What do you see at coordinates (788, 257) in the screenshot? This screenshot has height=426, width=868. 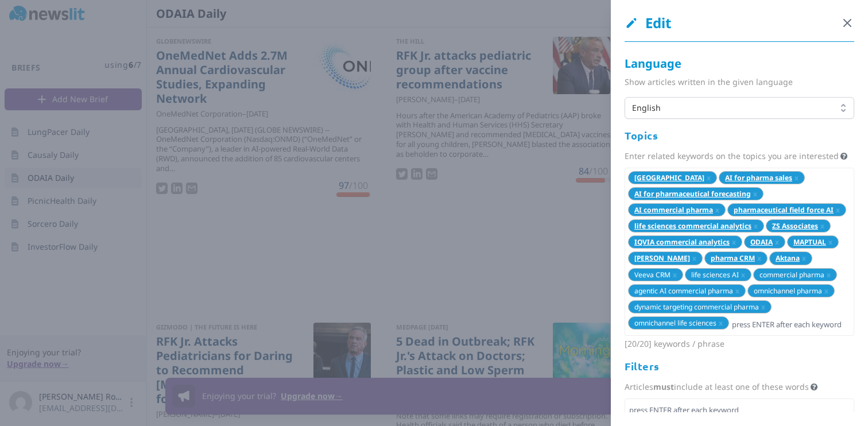 I see `span: Aktana` at bounding box center [788, 257].